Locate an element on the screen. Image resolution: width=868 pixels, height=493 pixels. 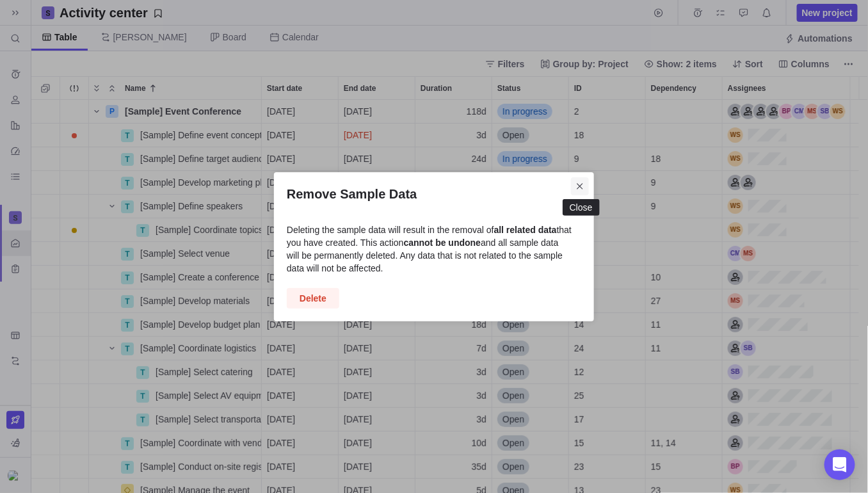
b: all related data is located at coordinates (525, 230).